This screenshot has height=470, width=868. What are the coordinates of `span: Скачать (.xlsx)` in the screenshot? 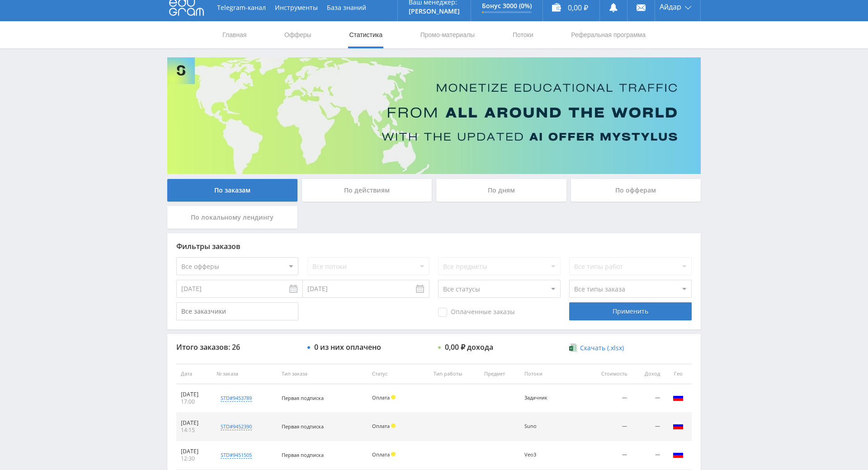 It's located at (602, 348).